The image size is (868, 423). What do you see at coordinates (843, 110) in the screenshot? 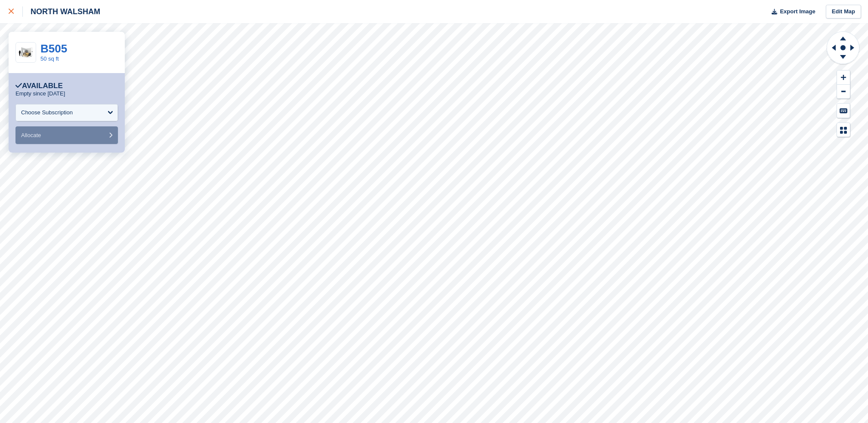
I see `button: Keyboard Shortcuts` at bounding box center [843, 110].